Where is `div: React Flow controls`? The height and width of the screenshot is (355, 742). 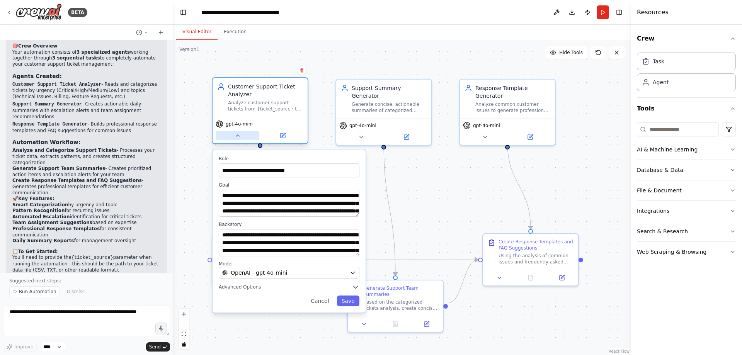 div: React Flow controls is located at coordinates (184, 329).